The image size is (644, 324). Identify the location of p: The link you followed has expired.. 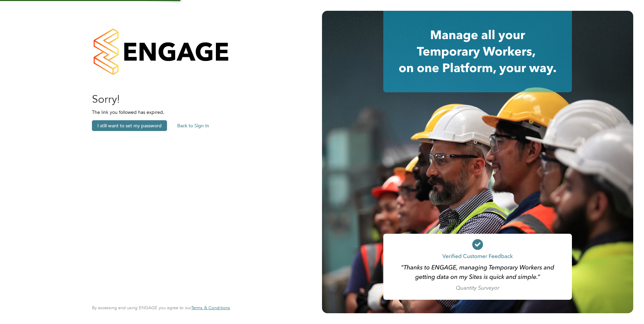
(158, 112).